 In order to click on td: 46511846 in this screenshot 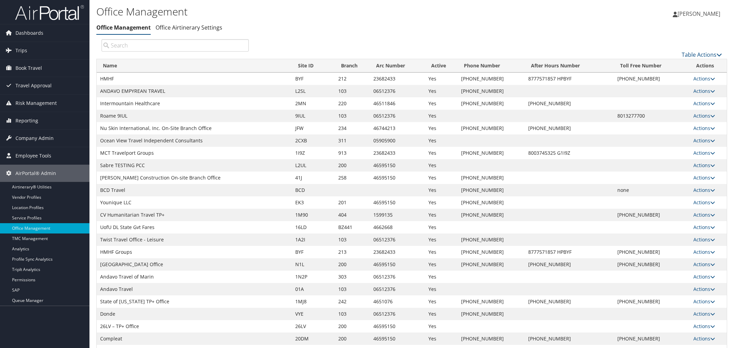, I will do `click(397, 104)`.